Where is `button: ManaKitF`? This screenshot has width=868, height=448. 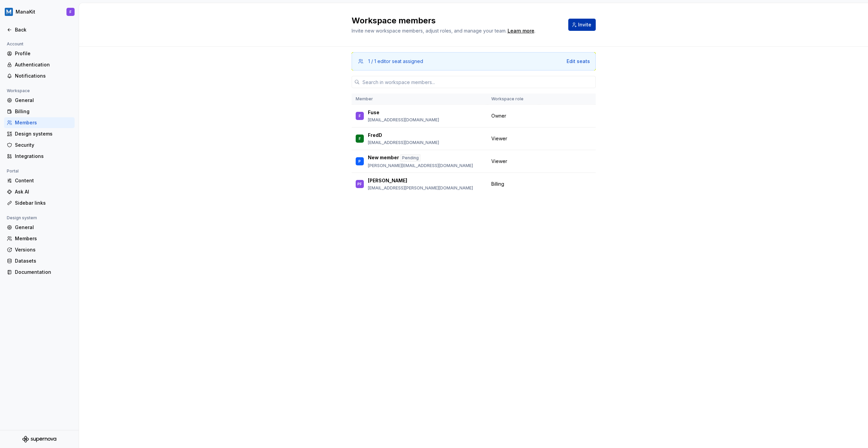
button: ManaKitF is located at coordinates (39, 11).